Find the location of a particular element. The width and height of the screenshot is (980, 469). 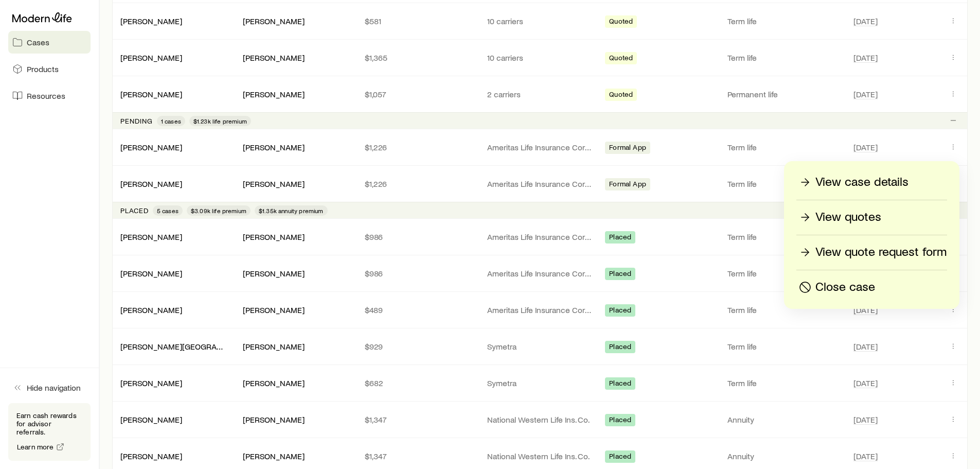

p: $986 is located at coordinates (417, 237).